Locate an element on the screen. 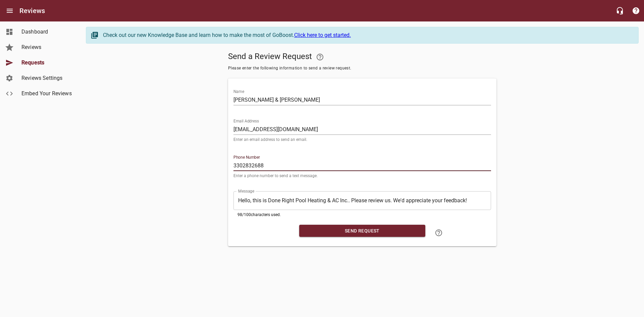  p: Enter a phone number to send a text message. is located at coordinates (363, 176).